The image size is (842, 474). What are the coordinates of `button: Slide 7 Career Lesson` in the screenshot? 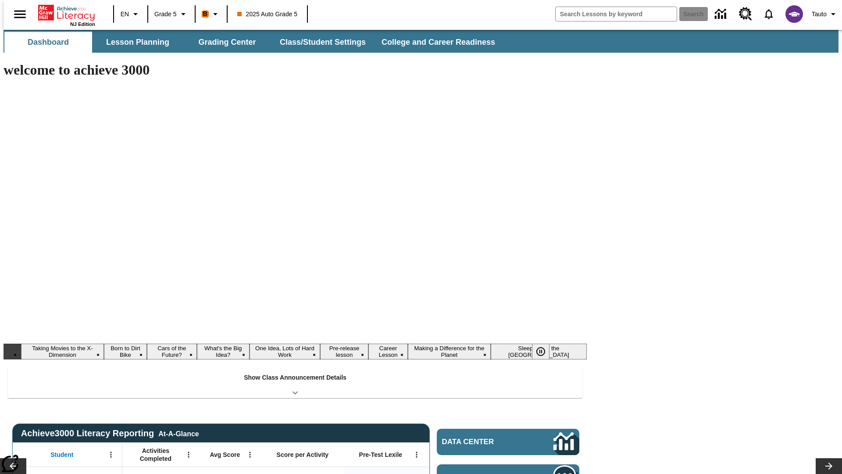 It's located at (388, 351).